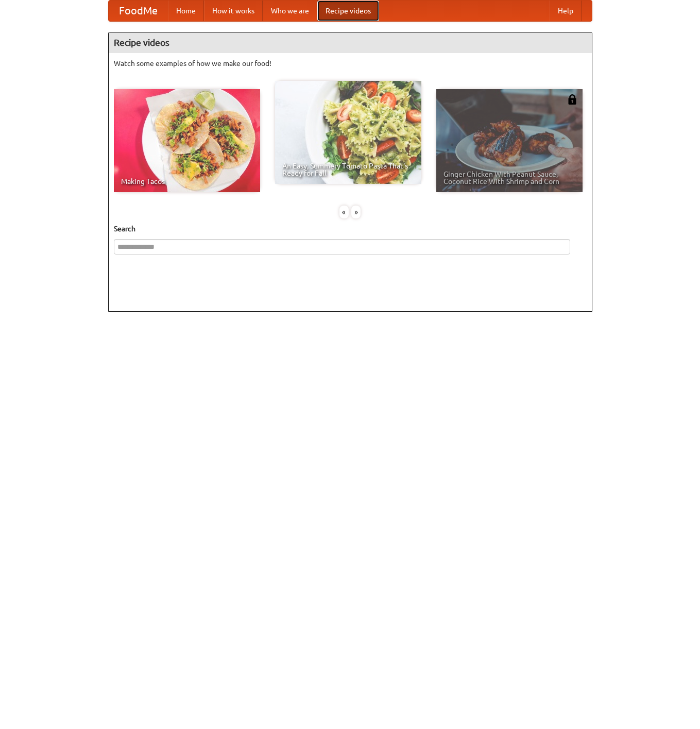  What do you see at coordinates (187, 141) in the screenshot?
I see `a: Making Tacos` at bounding box center [187, 141].